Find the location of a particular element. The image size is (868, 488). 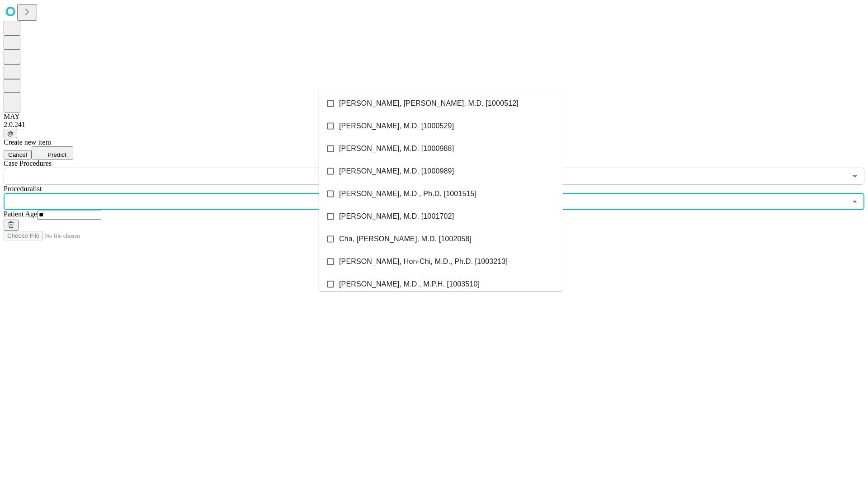

span: Patient Age is located at coordinates (20, 214).